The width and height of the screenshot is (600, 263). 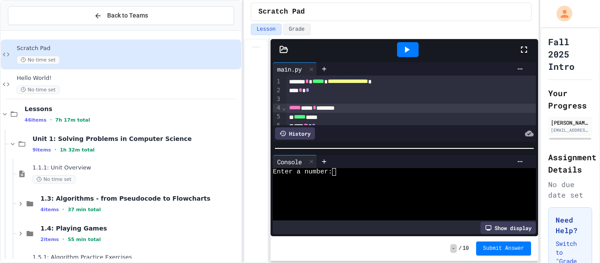 What do you see at coordinates (136, 257) in the screenshot?
I see `span: 1.5.1: Algorithm Practice Exercises` at bounding box center [136, 257].